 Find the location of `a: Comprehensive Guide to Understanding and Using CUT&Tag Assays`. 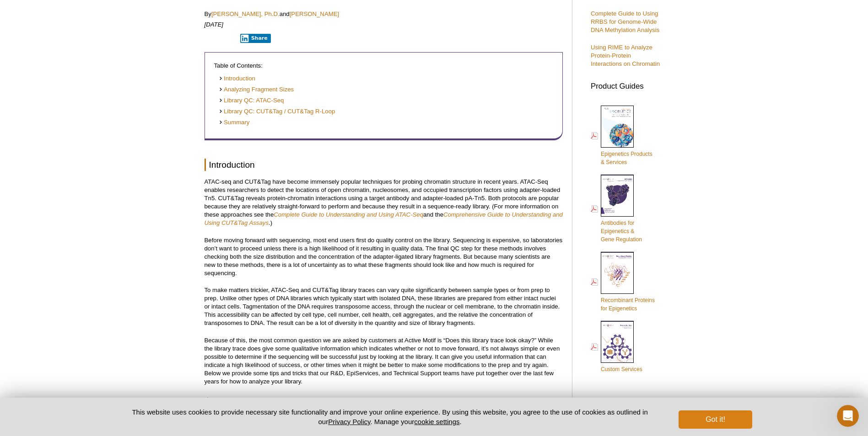

a: Comprehensive Guide to Understanding and Using CUT&Tag Assays is located at coordinates (383, 218).